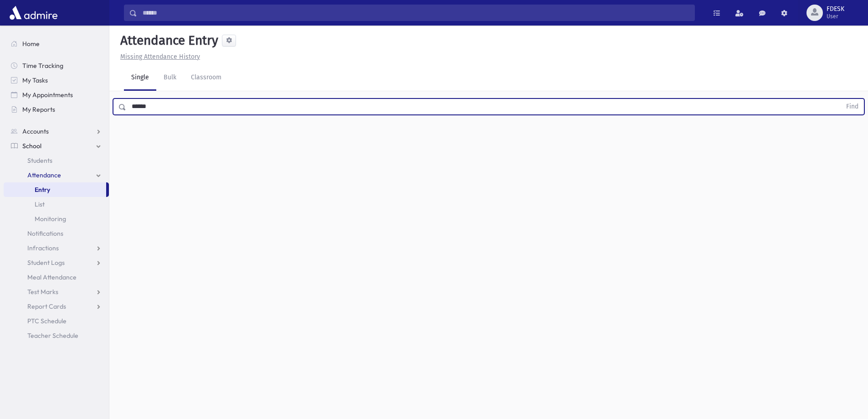 The height and width of the screenshot is (419, 868). What do you see at coordinates (56, 292) in the screenshot?
I see `a: Test Marks` at bounding box center [56, 292].